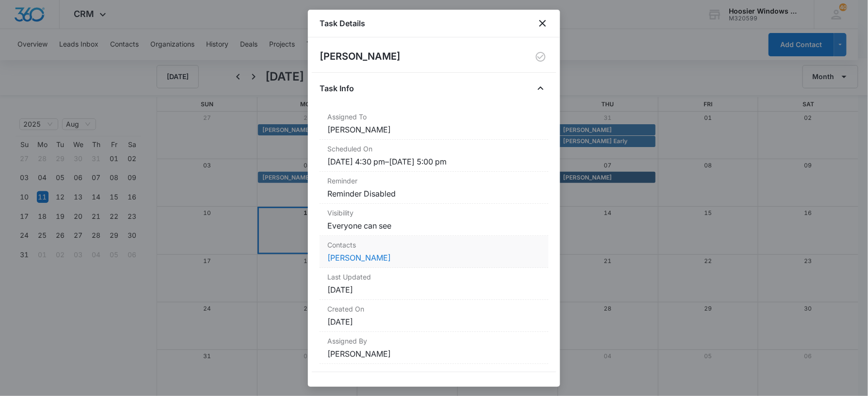 The height and width of the screenshot is (396, 868). I want to click on dt: Assigned By, so click(434, 340).